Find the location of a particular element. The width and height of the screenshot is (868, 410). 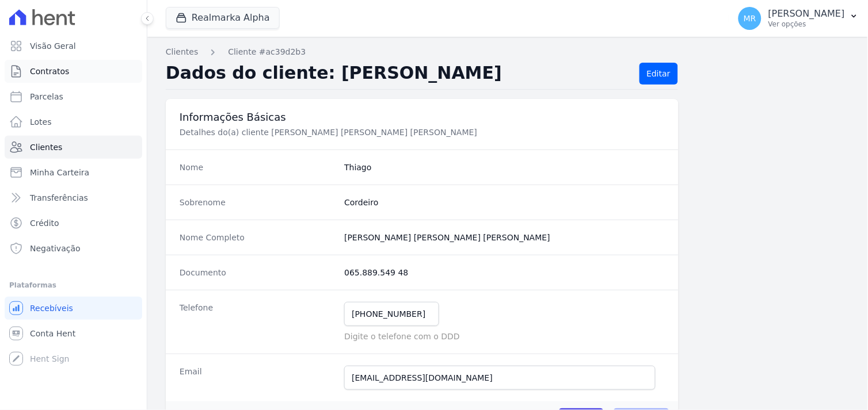

span: Minha Carteira is located at coordinates (60, 173).